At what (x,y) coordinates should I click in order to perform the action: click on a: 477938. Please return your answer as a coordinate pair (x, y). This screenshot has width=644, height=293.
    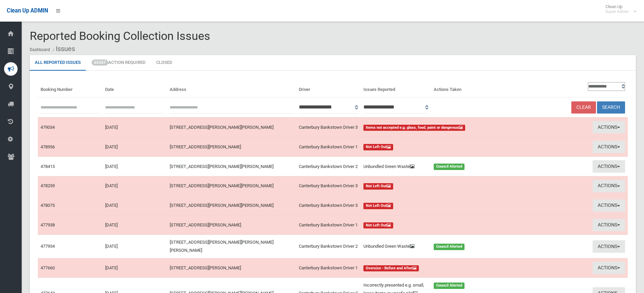
    Looking at the image, I should click on (48, 225).